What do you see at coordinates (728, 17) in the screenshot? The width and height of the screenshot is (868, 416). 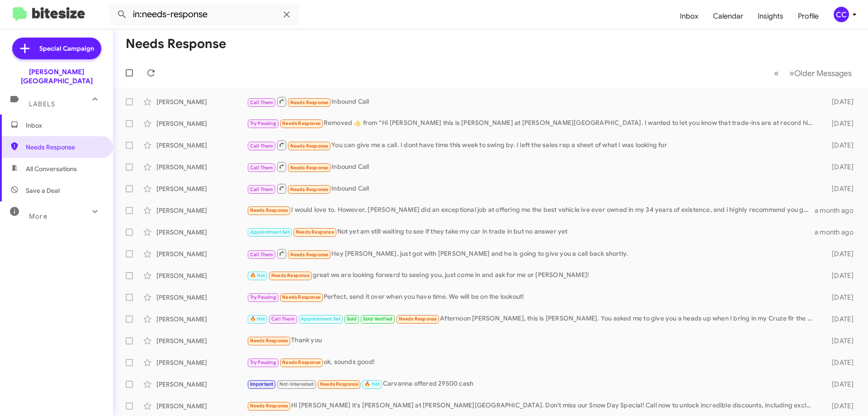 I see `span: Calendar` at bounding box center [728, 17].